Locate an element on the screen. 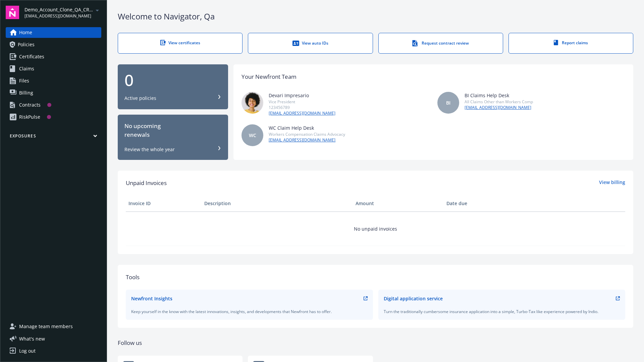  span: Manage team members is located at coordinates (46, 327).